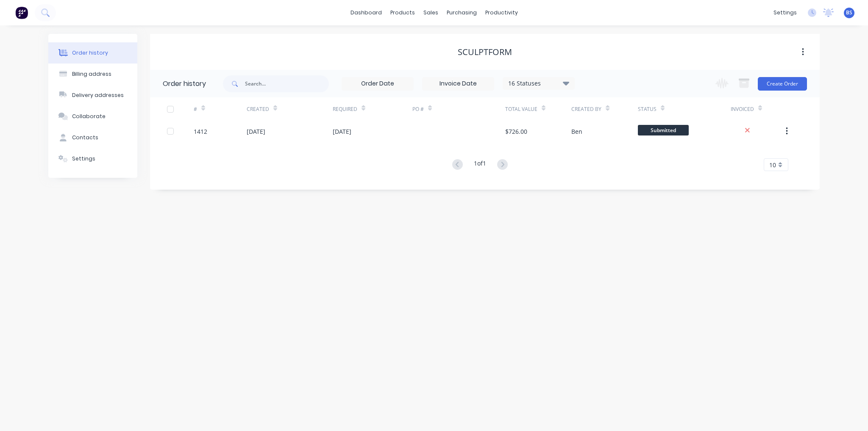 Image resolution: width=868 pixels, height=431 pixels. I want to click on button: Order history, so click(93, 53).